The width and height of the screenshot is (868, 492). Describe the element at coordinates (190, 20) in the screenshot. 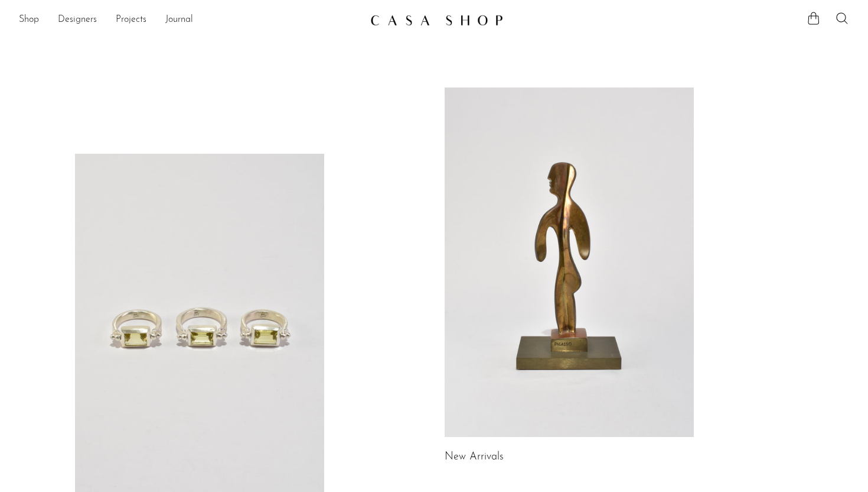

I see `ul: NEW HEADER MENU` at that location.